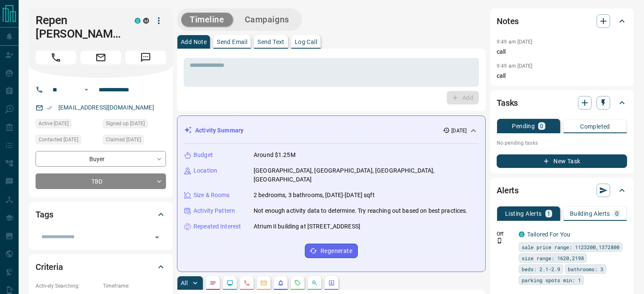 This screenshot has width=644, height=294. Describe the element at coordinates (508, 21) in the screenshot. I see `h2: Notes` at that location.